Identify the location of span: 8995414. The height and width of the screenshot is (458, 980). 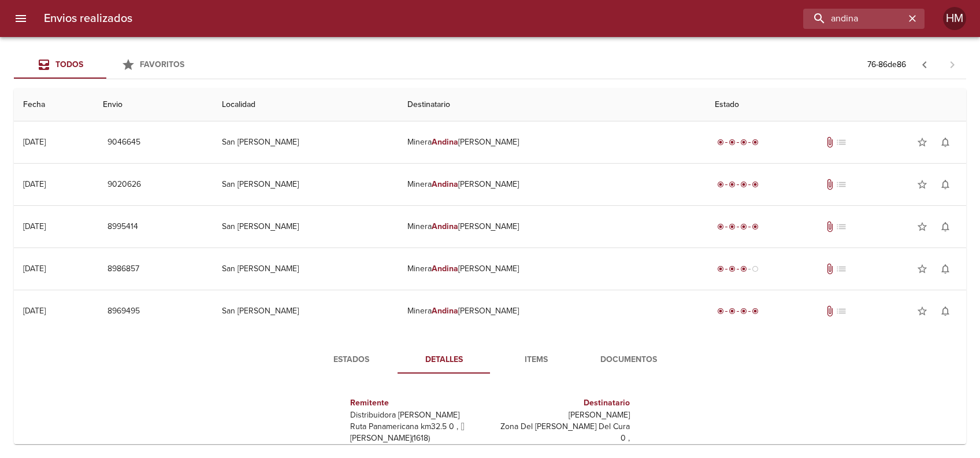
(123, 227).